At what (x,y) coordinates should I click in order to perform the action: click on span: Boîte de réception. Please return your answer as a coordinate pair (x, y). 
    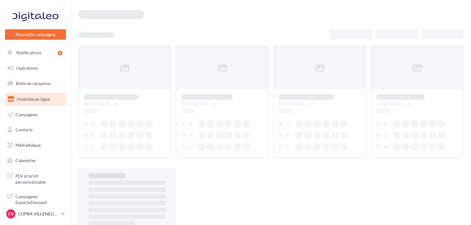
    Looking at the image, I should click on (33, 83).